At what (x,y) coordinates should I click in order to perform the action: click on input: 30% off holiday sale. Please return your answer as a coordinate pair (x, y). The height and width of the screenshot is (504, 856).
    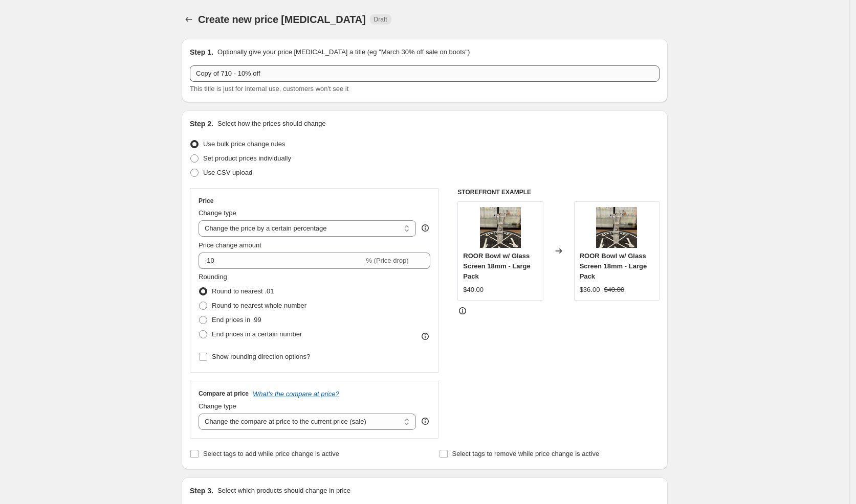
    Looking at the image, I should click on (424, 74).